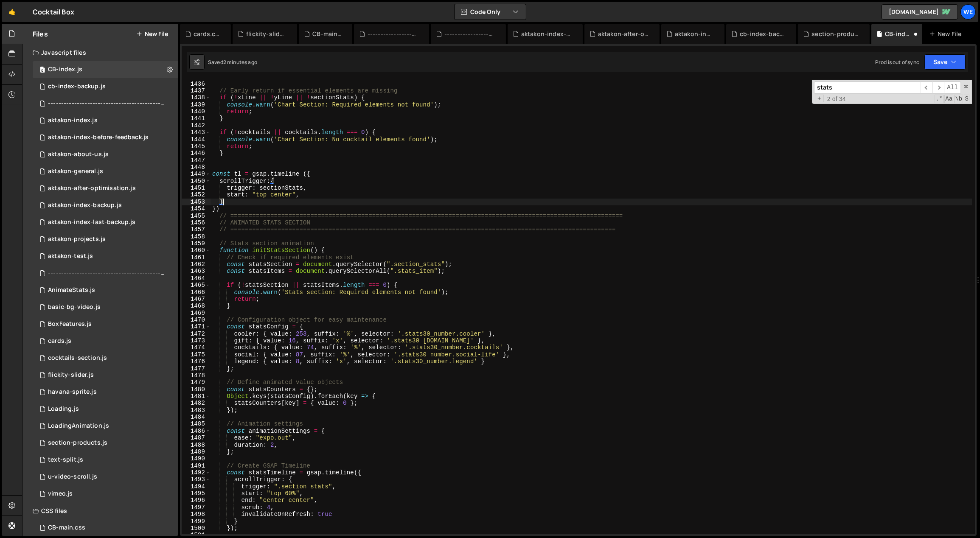 The image size is (980, 538). I want to click on div: 1448, so click(196, 167).